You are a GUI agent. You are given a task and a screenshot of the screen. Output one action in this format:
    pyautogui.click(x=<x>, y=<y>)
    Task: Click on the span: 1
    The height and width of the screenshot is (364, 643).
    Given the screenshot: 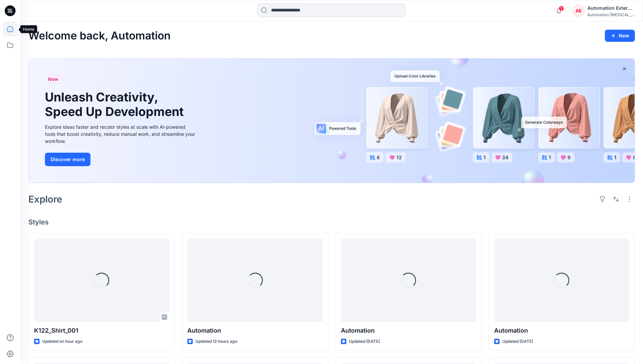 What is the action you would take?
    pyautogui.click(x=561, y=8)
    